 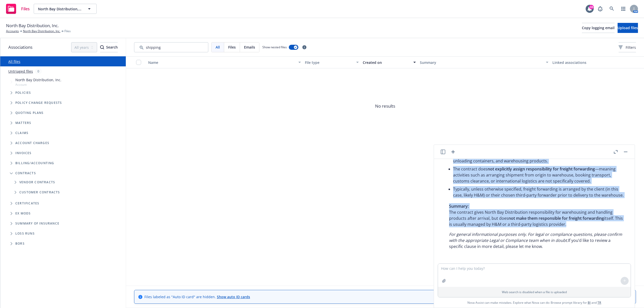 What do you see at coordinates (23, 93) in the screenshot?
I see `span: Policies` at bounding box center [23, 93].